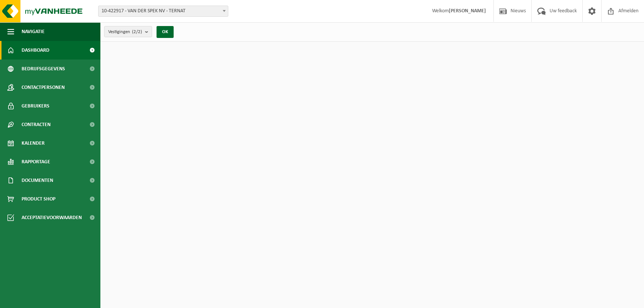 The width and height of the screenshot is (644, 308). I want to click on span: Bedrijfsgegevens, so click(43, 69).